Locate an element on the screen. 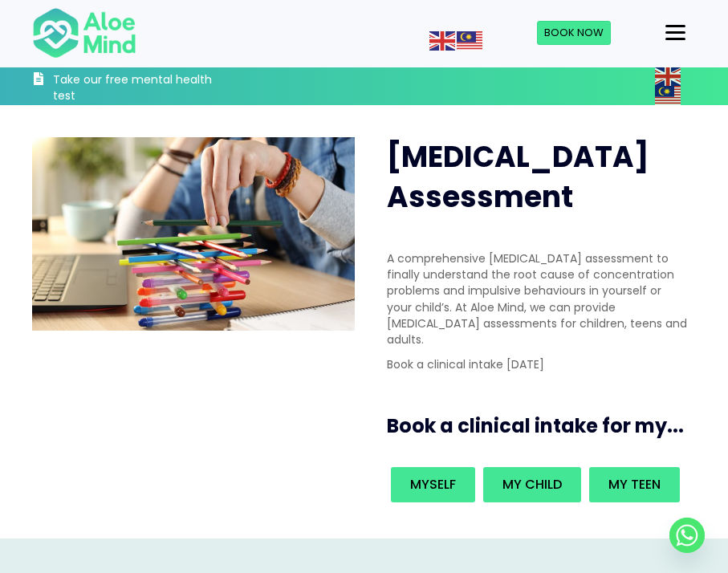  div: Book an intake for my... is located at coordinates (537, 484).